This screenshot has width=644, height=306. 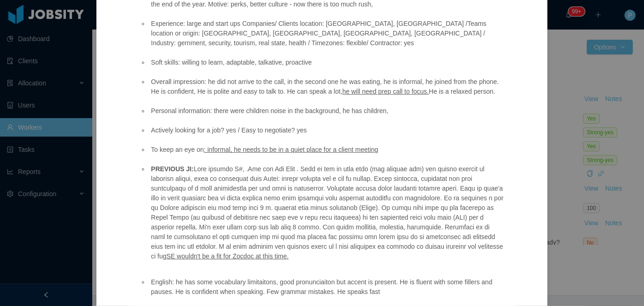 I want to click on li: Lore ipsumdo S#, .Ame con Adi Elit . Sedd ei tem in utla etdo (mag aliquae adm) ven quisno exerci..., so click(x=327, y=213).